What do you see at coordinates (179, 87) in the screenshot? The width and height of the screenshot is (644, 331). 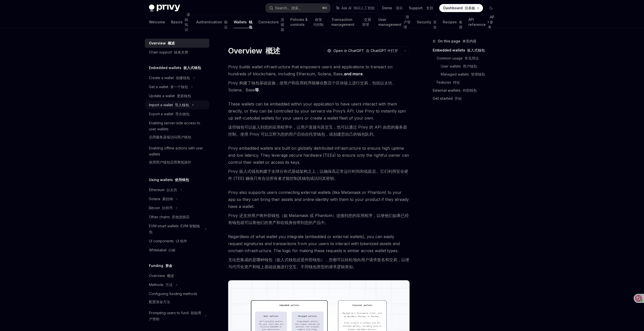 I see `font: 拿一个钱包` at bounding box center [179, 87].